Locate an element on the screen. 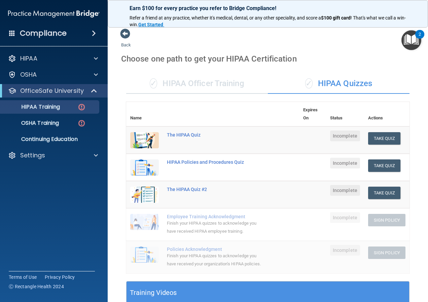 The height and width of the screenshot is (302, 428). button: Open Resource Center, 2 new notifications is located at coordinates (411, 40).